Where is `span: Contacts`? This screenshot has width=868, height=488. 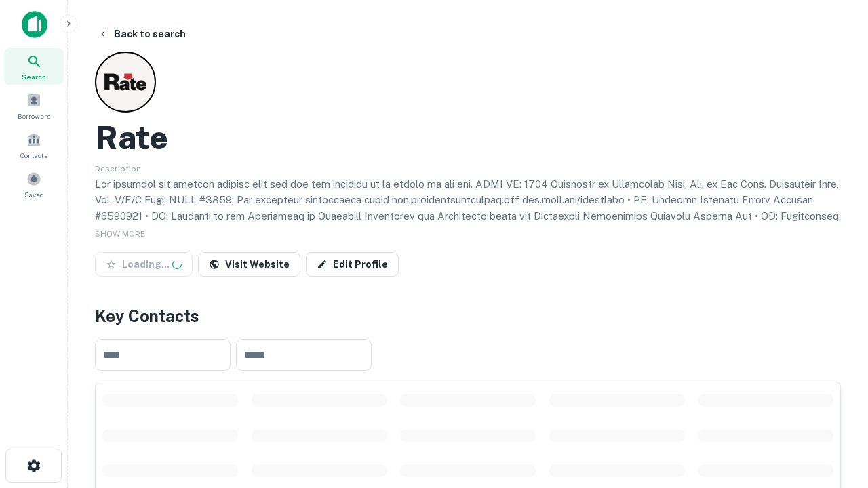 span: Contacts is located at coordinates (34, 155).